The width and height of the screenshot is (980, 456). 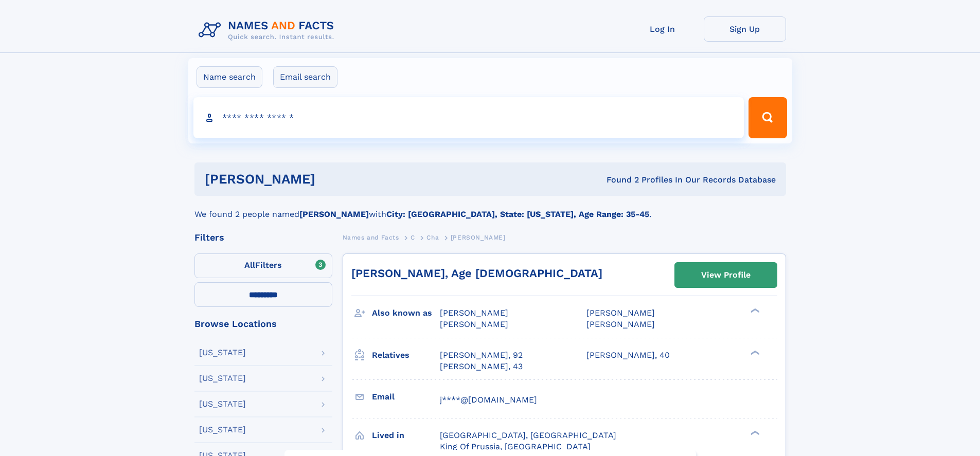 What do you see at coordinates (230, 77) in the screenshot?
I see `label: Name search` at bounding box center [230, 77].